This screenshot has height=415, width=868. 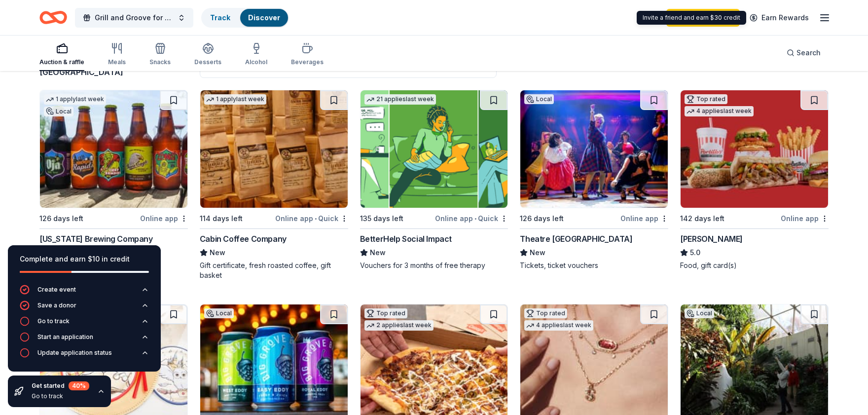 I want to click on a: Image for BetterHelp Social Impact21 applieslast week135 days leftOnline app•QuickBetterHelp Soci..., so click(x=434, y=180).